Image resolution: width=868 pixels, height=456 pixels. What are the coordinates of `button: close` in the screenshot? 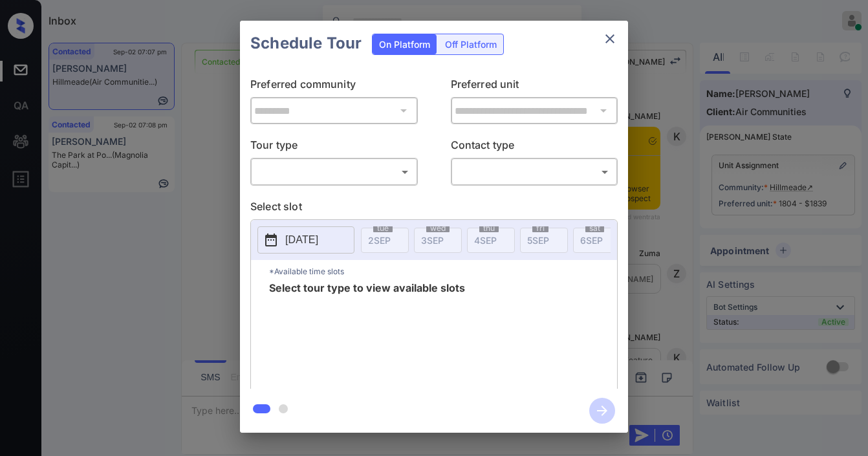 It's located at (610, 39).